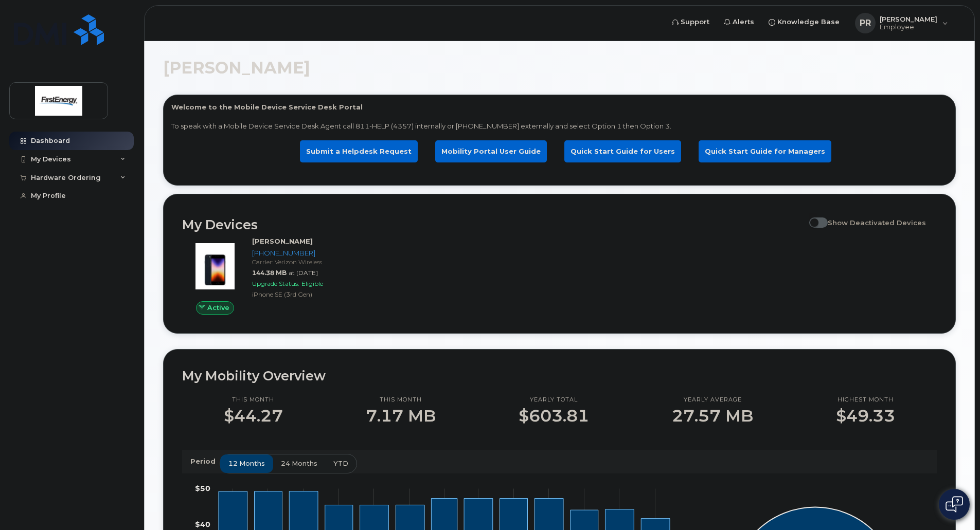 The image size is (980, 530). I want to click on h2: My Mobility Overview, so click(560, 376).